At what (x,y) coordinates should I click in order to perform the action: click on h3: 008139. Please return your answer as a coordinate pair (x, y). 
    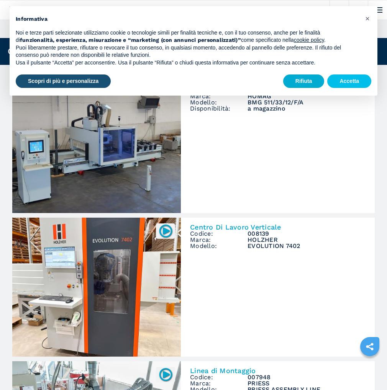
    Looking at the image, I should click on (307, 234).